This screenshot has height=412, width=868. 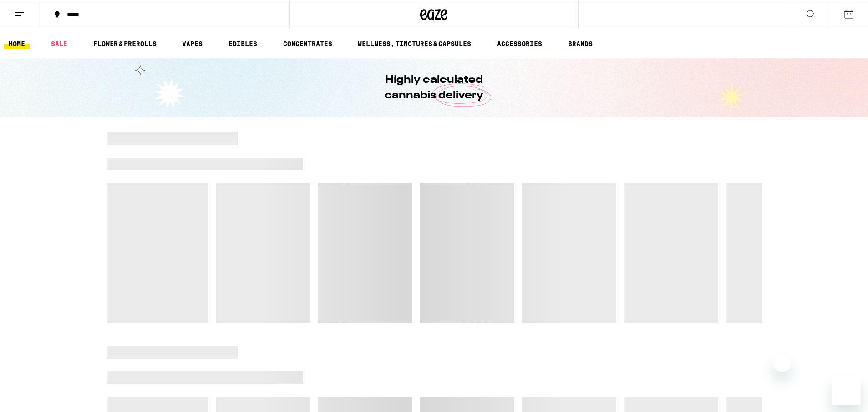 What do you see at coordinates (17, 44) in the screenshot?
I see `a: HOME` at bounding box center [17, 44].